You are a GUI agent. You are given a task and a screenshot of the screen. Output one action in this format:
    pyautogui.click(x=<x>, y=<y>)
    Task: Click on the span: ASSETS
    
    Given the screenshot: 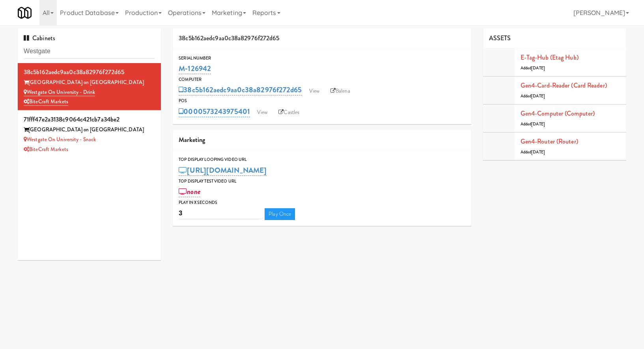 What is the action you would take?
    pyautogui.click(x=500, y=38)
    